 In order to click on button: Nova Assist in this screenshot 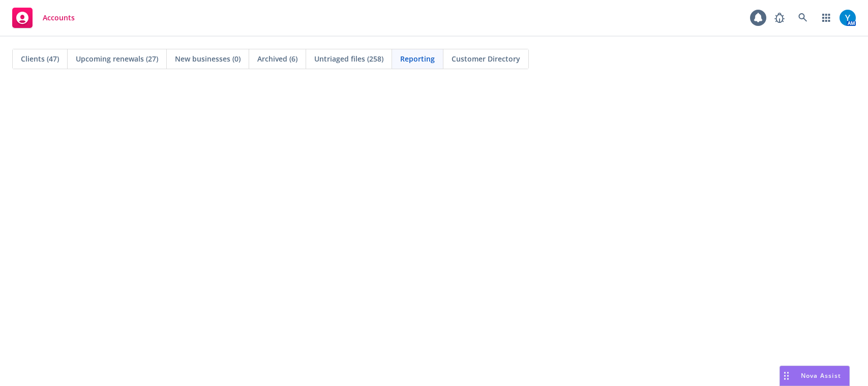, I will do `click(815, 376)`.